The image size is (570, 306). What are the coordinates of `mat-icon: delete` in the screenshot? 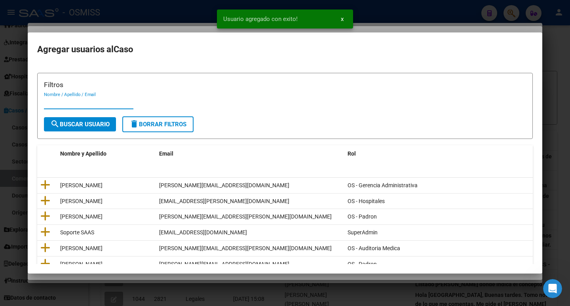 It's located at (134, 124).